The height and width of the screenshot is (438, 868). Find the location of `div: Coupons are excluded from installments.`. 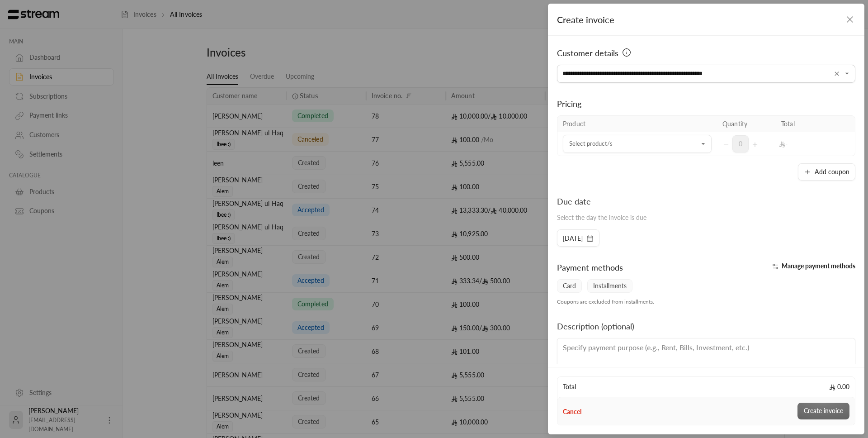

div: Coupons are excluded from installments. is located at coordinates (706, 302).